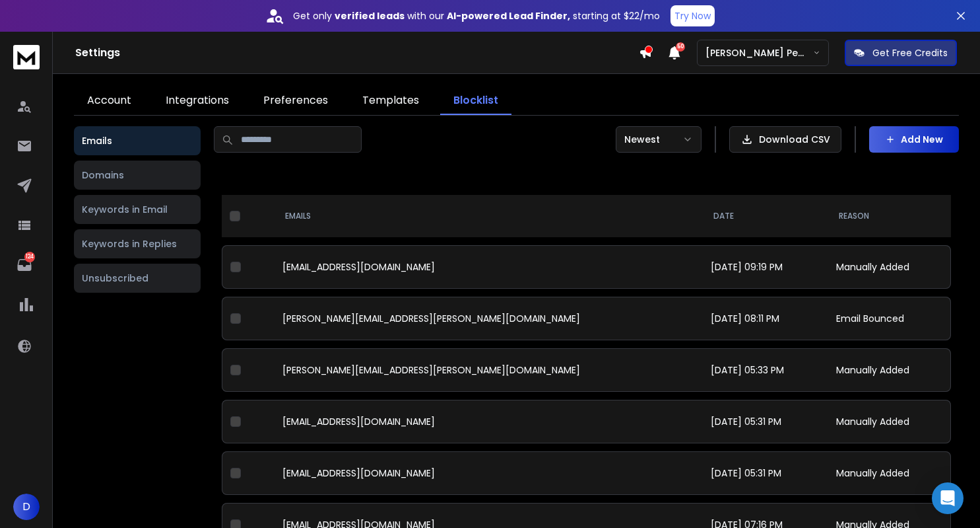 The height and width of the screenshot is (528, 980). Describe the element at coordinates (659, 140) in the screenshot. I see `button: Newest` at that location.